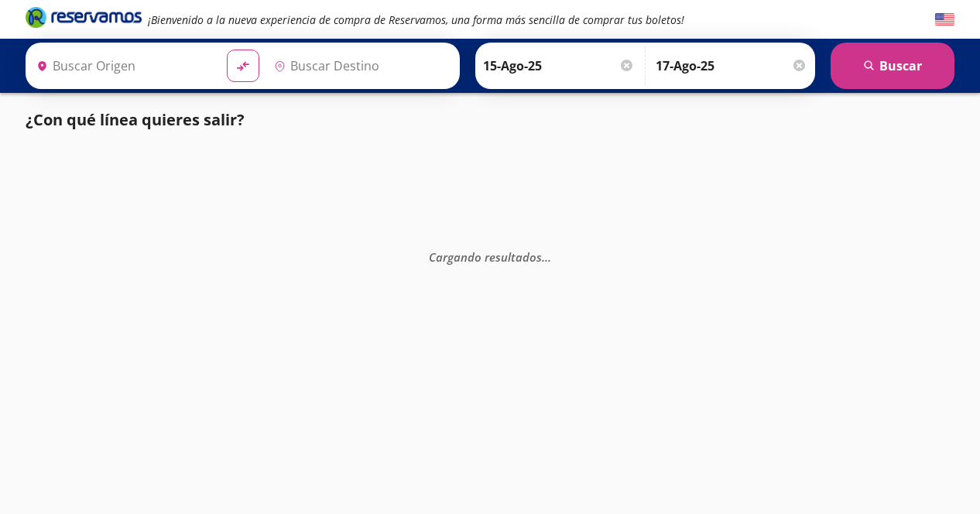 The image size is (980, 514). What do you see at coordinates (415, 19) in the screenshot?
I see `em: ¡Bienvenido a la nueva experiencia de compra de Reservamos, una forma más sencilla de comprar tus...` at bounding box center [415, 19].